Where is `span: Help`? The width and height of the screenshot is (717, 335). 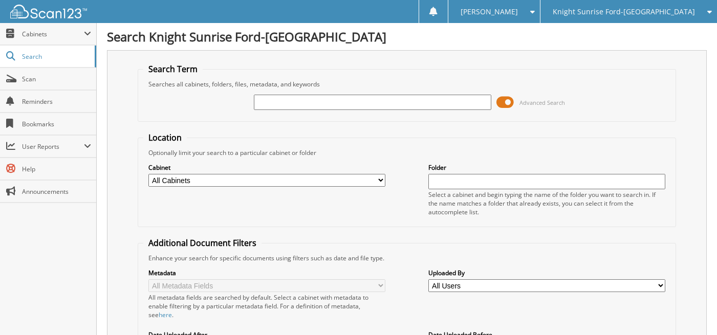 span: Help is located at coordinates (56, 169).